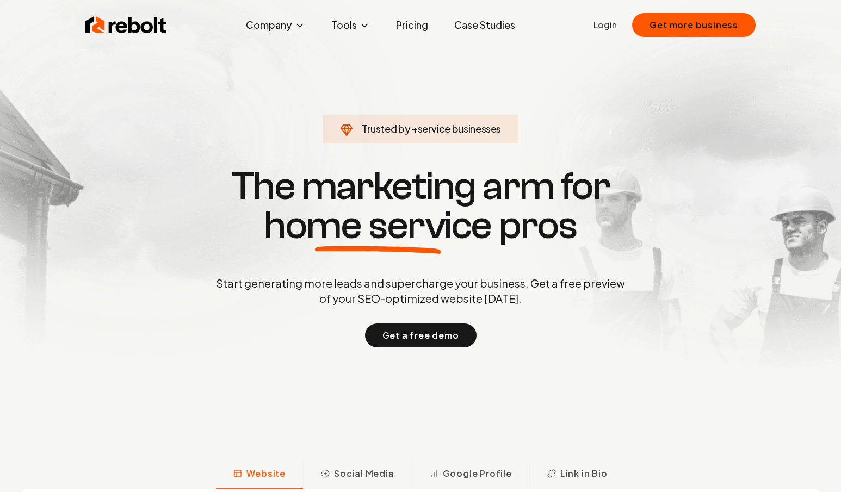 The height and width of the screenshot is (492, 841). I want to click on span: Google Profile, so click(477, 474).